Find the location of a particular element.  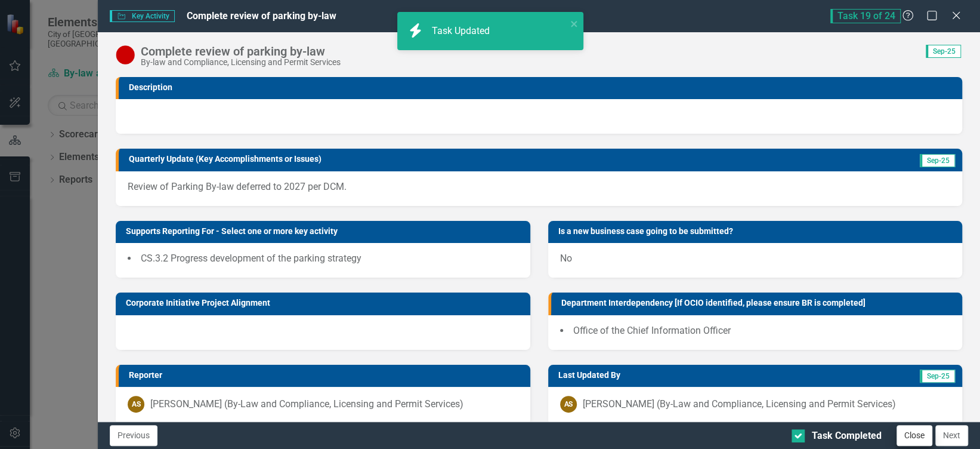

h3: Department Interdependency [If OCIO identified, please ensure BR is completed] is located at coordinates (759, 303).